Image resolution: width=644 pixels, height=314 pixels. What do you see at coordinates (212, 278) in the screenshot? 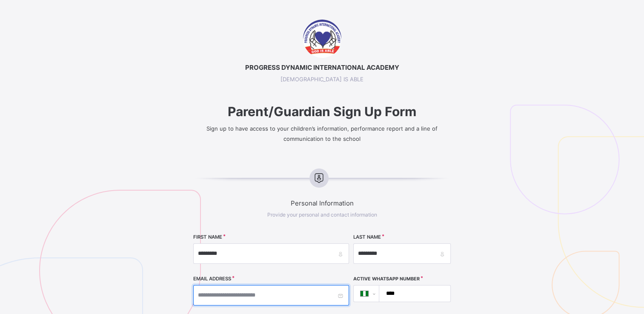
I see `label: EMAIL ADDRESS` at bounding box center [212, 278].